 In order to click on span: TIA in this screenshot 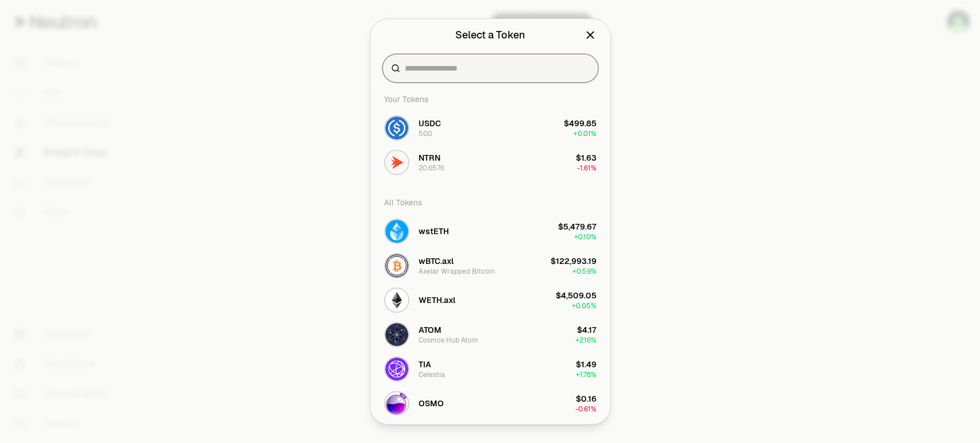, I will do `click(425, 364)`.